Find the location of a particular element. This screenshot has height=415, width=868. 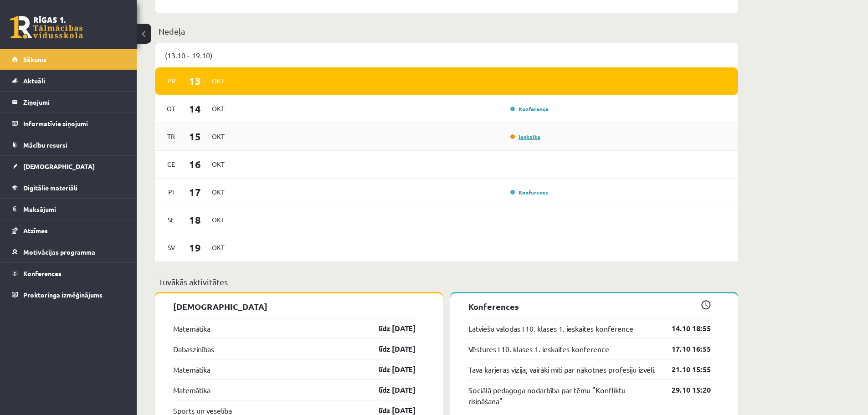

a: 14.10 18:55 is located at coordinates (685, 329).